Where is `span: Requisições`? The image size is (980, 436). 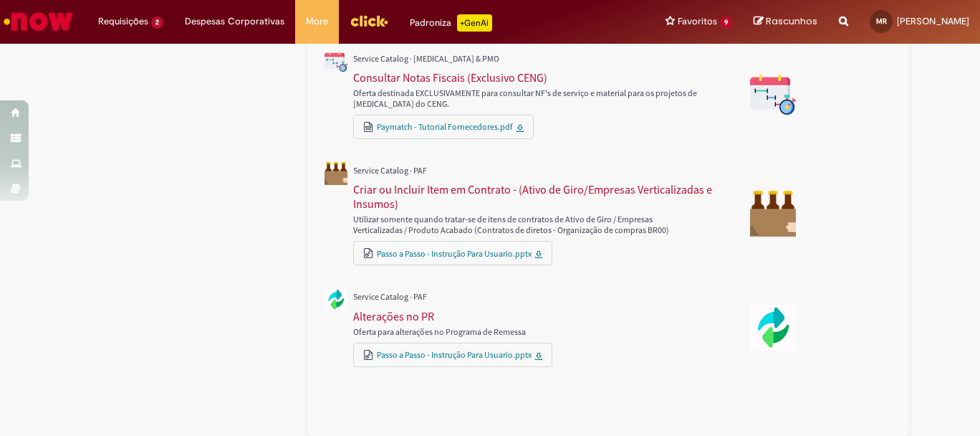
span: Requisições is located at coordinates (124, 21).